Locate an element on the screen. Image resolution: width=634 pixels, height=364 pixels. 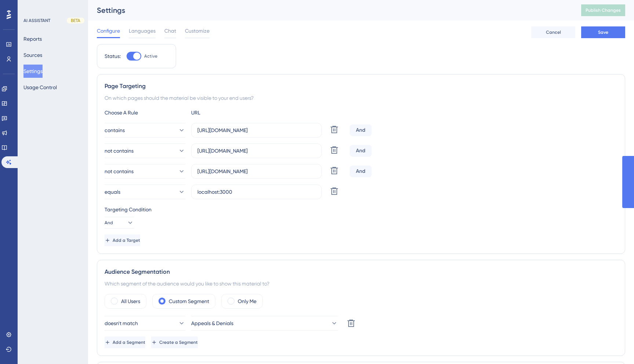
div: Targeting Condition is located at coordinates (361, 209).